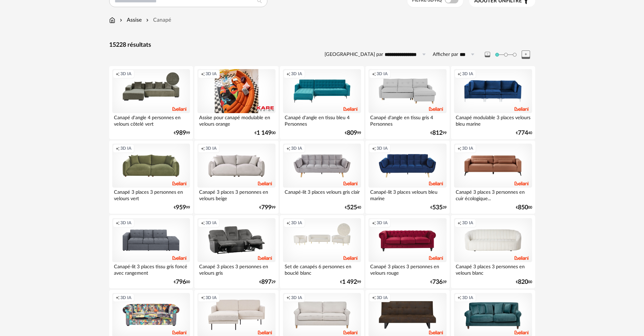  Describe the element at coordinates (181, 207) in the screenshot. I see `span: 959` at that location.